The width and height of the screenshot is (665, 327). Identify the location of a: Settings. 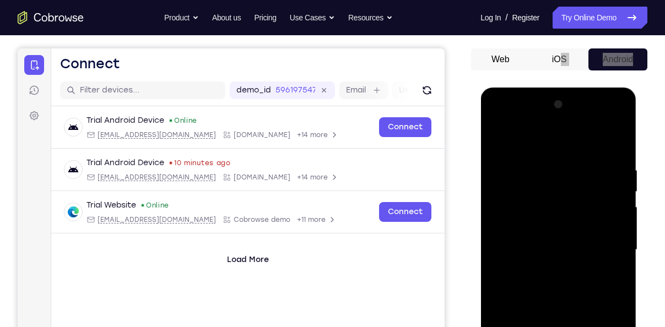
(17, 67).